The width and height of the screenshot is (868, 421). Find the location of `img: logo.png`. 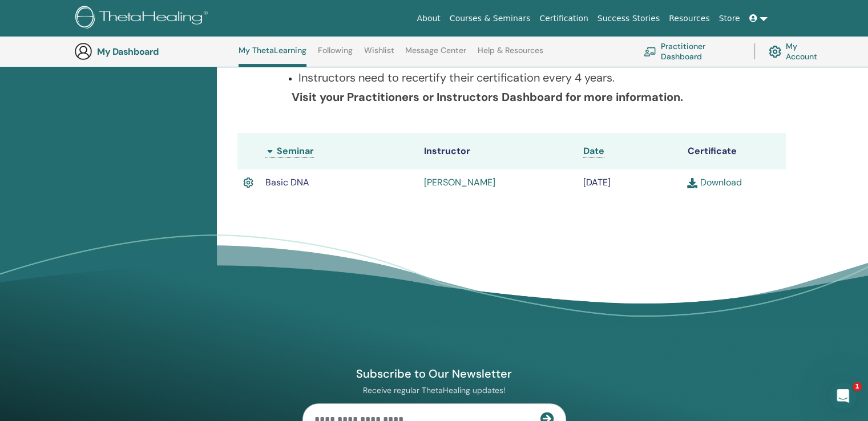

img: logo.png is located at coordinates (143, 19).